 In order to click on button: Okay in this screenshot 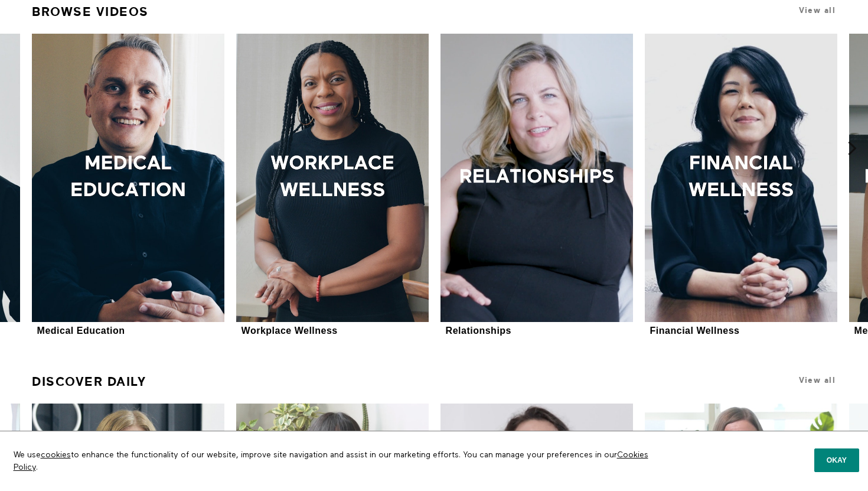, I will do `click(837, 460)`.